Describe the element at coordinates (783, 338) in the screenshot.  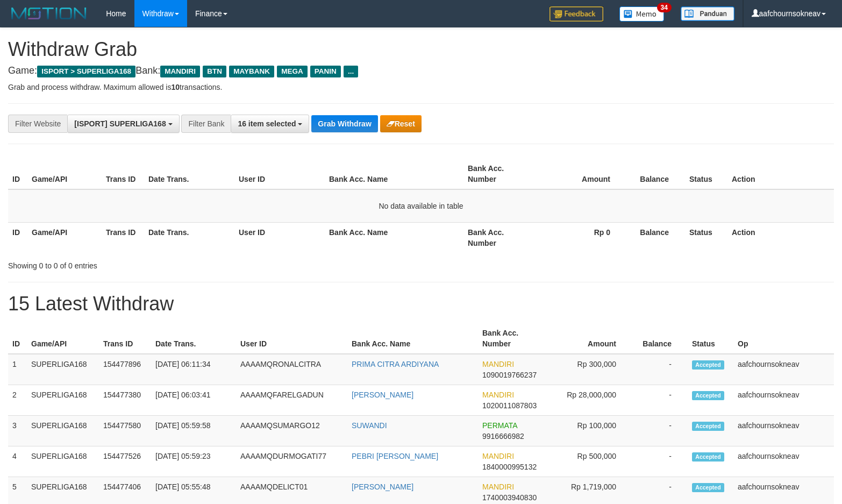
I see `th: Op` at that location.